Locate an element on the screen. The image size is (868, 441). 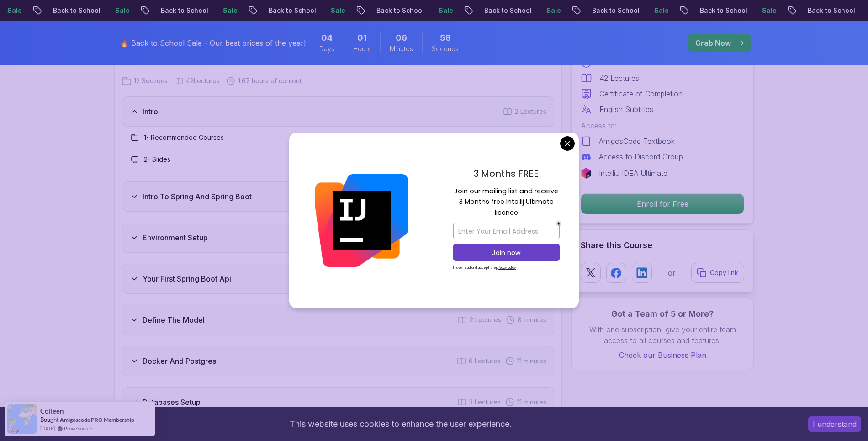
h3: 1 - Recommended Courses is located at coordinates (184, 137).